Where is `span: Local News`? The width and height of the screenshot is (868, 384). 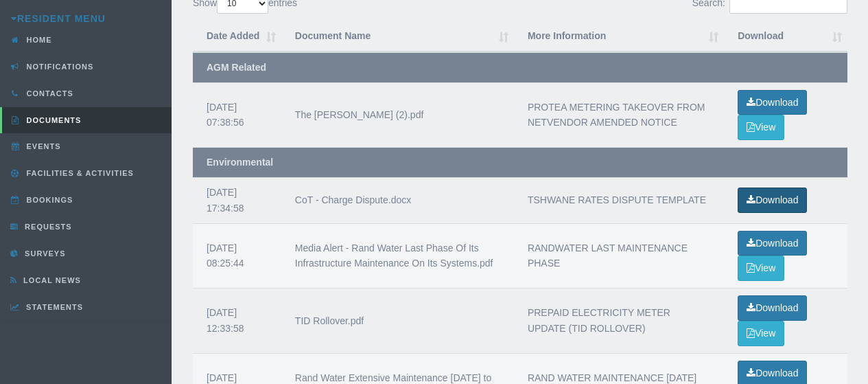 span: Local News is located at coordinates (50, 280).